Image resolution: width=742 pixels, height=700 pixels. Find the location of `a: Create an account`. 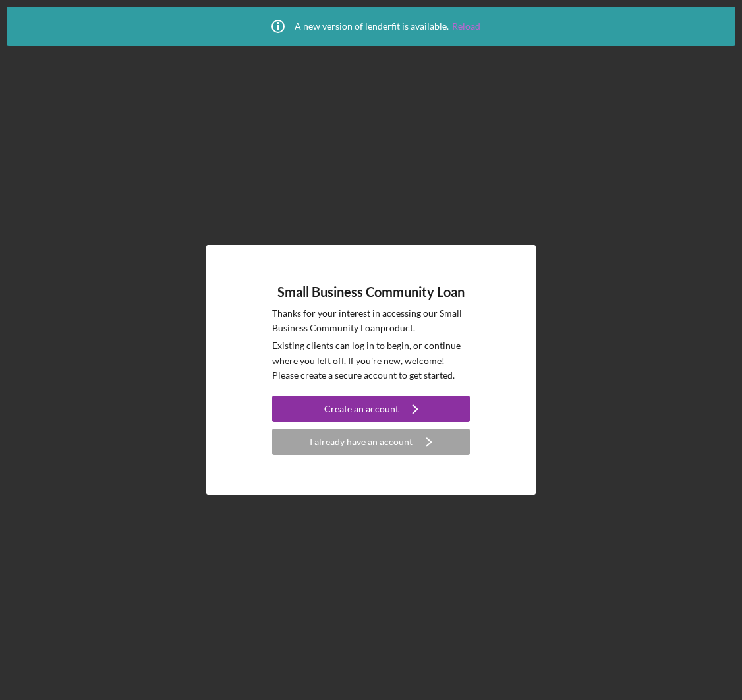

a: Create an account is located at coordinates (371, 410).